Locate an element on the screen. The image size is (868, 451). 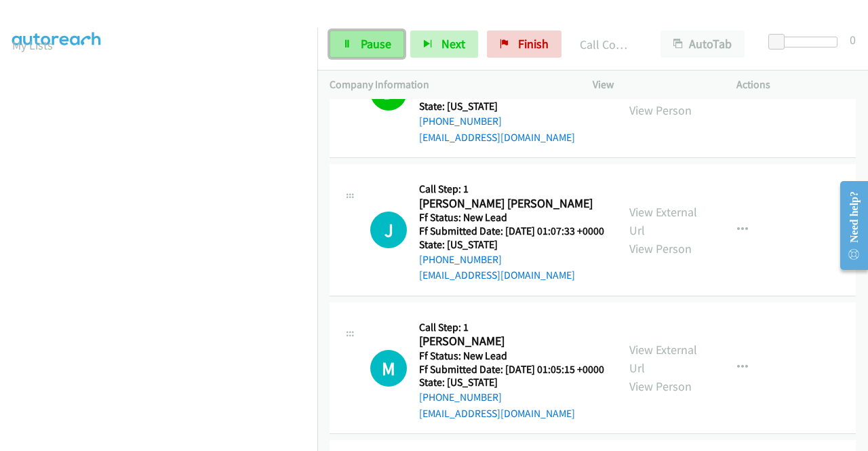
h1: J is located at coordinates (389, 230).